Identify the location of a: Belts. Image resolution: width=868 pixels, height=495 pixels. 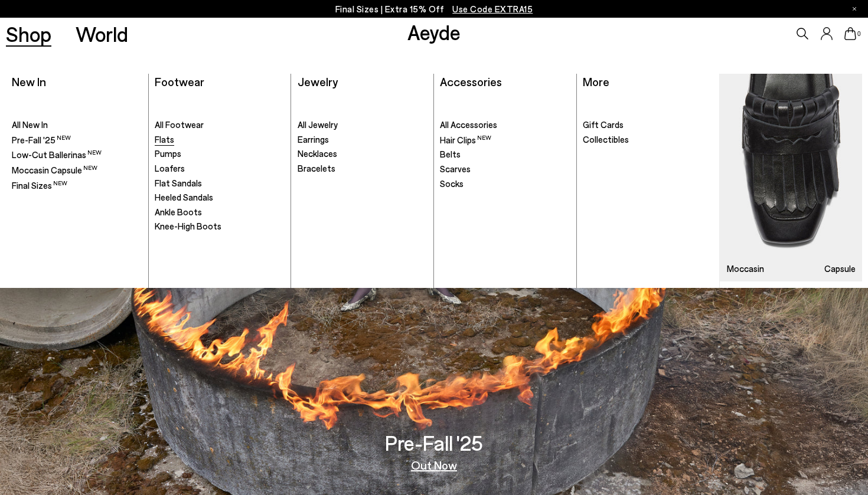
(505, 154).